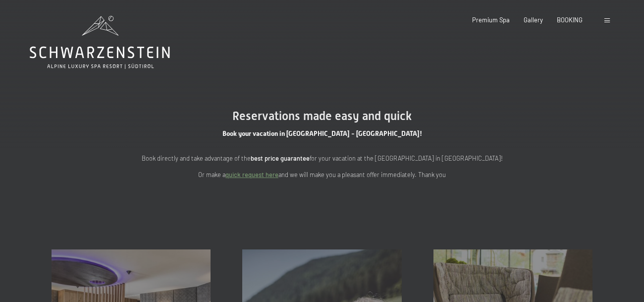 The height and width of the screenshot is (302, 644). What do you see at coordinates (491, 19) in the screenshot?
I see `span: Premium Spa` at bounding box center [491, 19].